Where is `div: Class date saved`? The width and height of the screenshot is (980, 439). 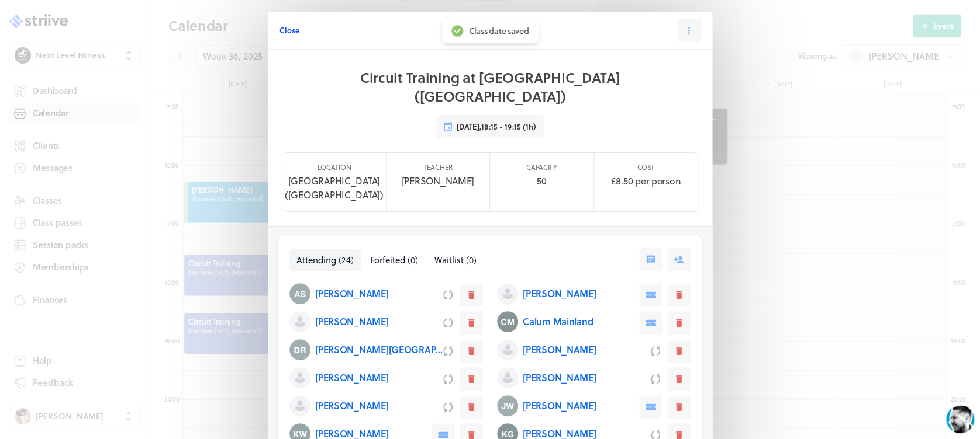
div: Class date saved is located at coordinates (498, 31).